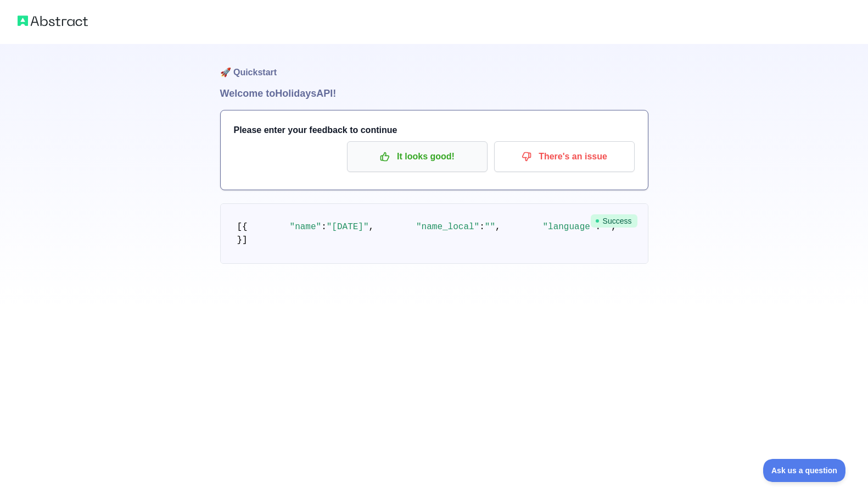 The height and width of the screenshot is (504, 868). Describe the element at coordinates (614, 221) in the screenshot. I see `span: Success` at that location.